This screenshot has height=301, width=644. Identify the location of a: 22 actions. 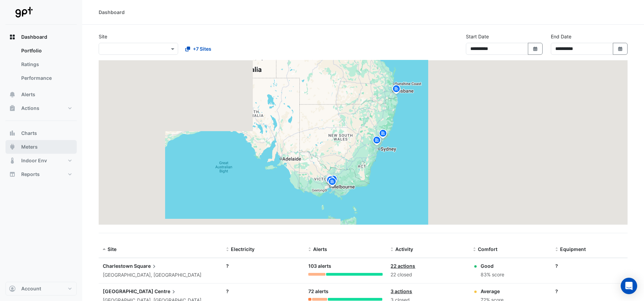
(403, 265).